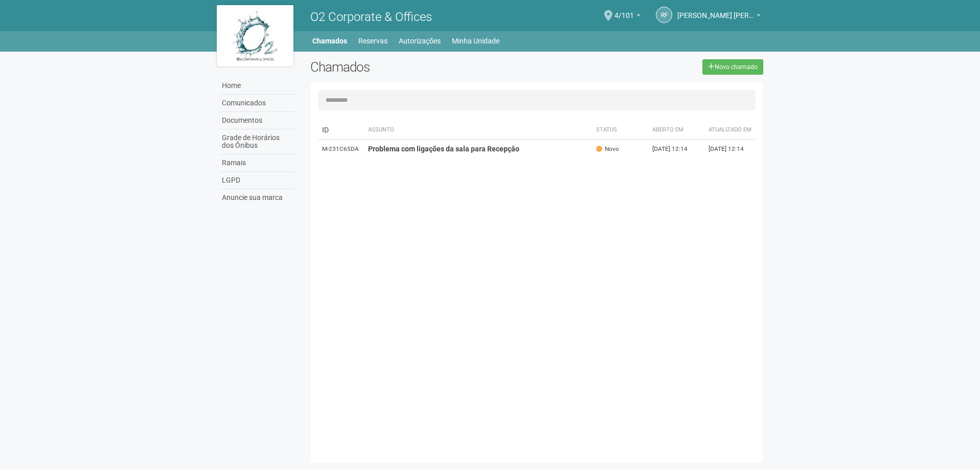 The height and width of the screenshot is (470, 980). I want to click on th: Atualizado em, so click(730, 130).